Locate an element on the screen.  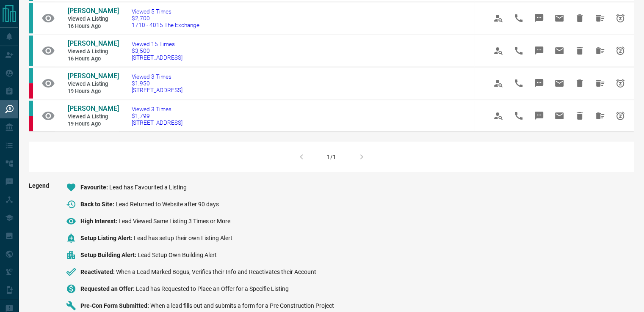
span: Setup Building Alert is located at coordinates (109, 255).